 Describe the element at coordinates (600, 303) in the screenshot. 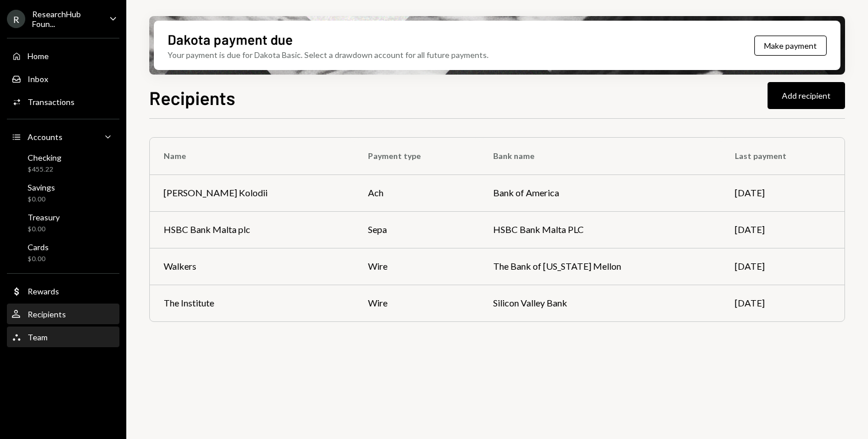

I see `td: Silicon Valley Bank` at that location.